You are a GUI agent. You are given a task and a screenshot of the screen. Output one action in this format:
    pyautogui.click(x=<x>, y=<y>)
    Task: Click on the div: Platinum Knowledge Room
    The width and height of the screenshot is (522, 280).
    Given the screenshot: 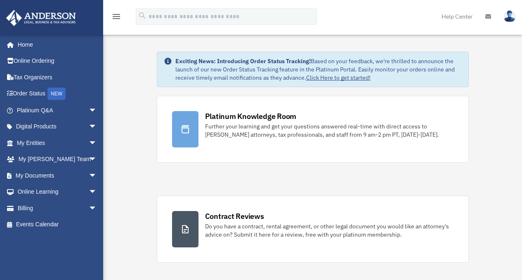 What is the action you would take?
    pyautogui.click(x=251, y=116)
    